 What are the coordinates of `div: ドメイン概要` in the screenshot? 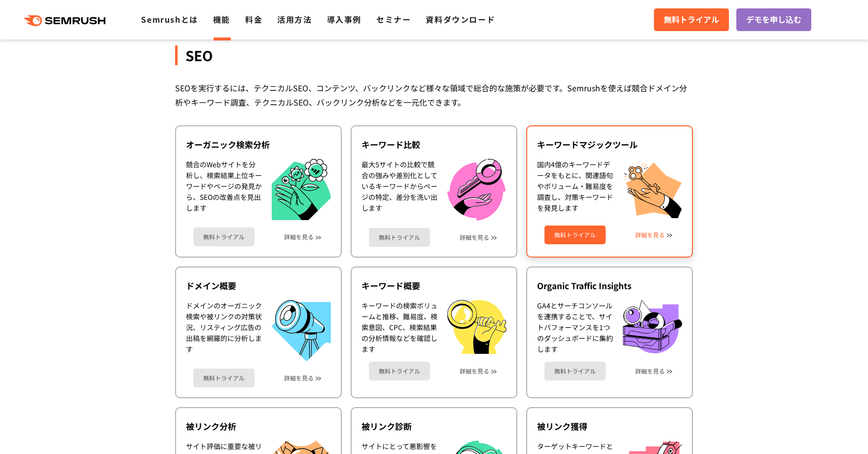 It's located at (259, 285).